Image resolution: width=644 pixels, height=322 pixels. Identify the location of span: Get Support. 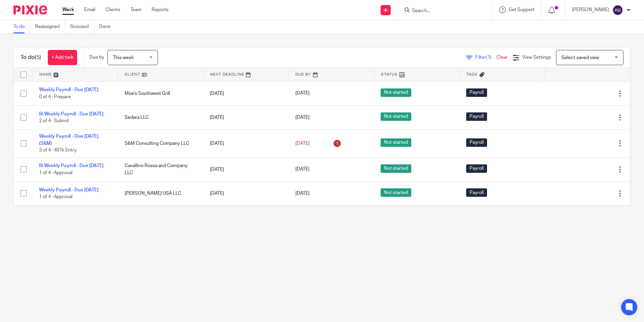
(522, 10).